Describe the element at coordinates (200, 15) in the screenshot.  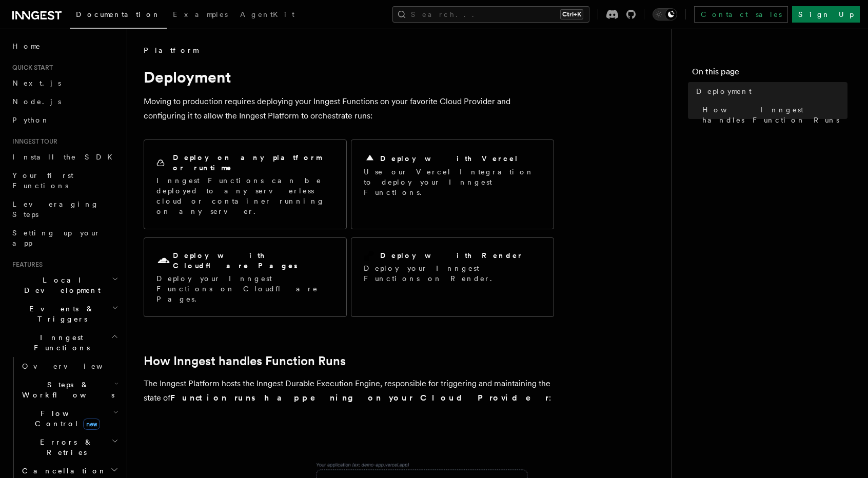
I see `span: Examples` at that location.